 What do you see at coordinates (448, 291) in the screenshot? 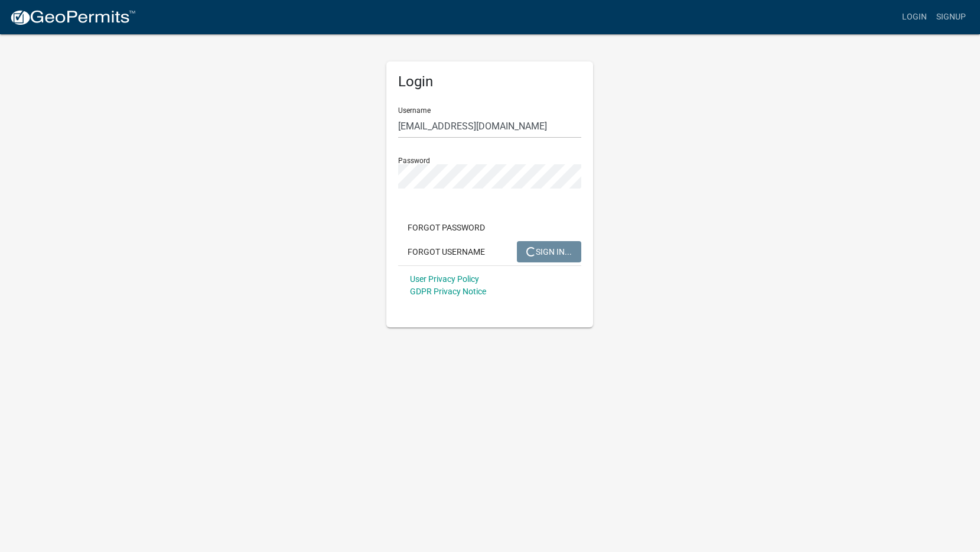
I see `a: GDPR Privacy Notice` at bounding box center [448, 291].